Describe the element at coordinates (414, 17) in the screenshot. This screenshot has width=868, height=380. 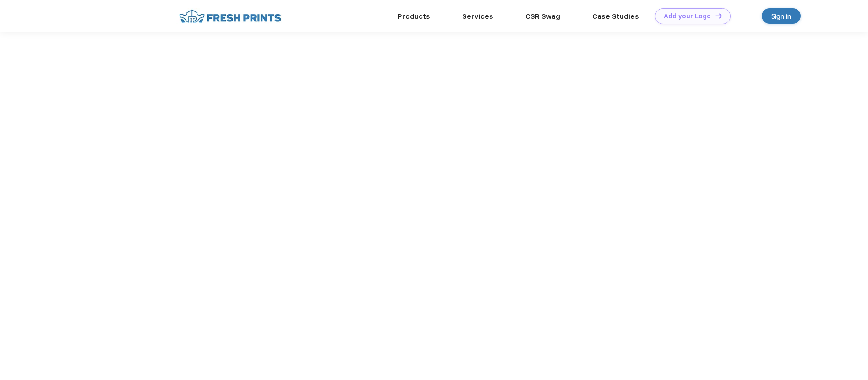
I see `a: Products` at that location.